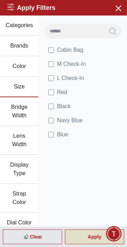 This screenshot has height=247, width=127. Describe the element at coordinates (32, 237) in the screenshot. I see `div: Clear` at that location.